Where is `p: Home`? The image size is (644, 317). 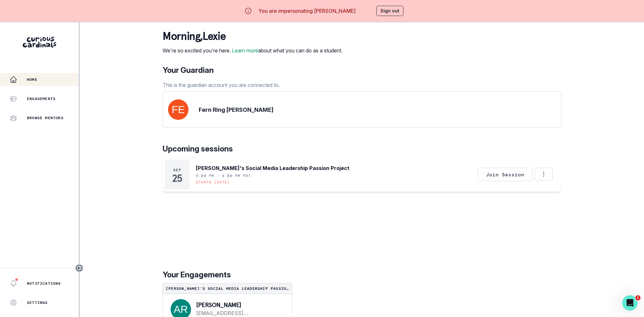 p: Home is located at coordinates (32, 79).